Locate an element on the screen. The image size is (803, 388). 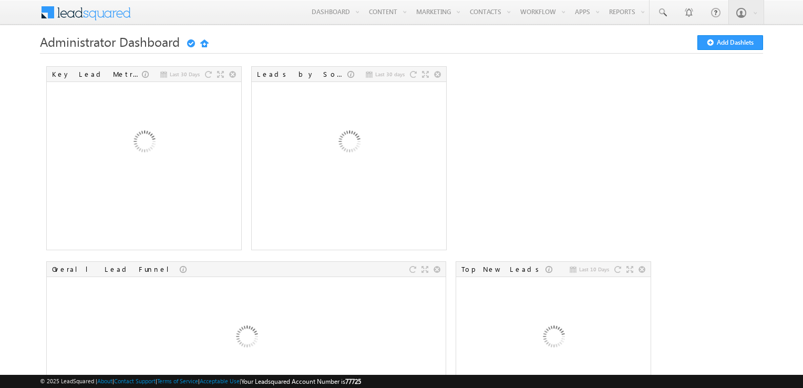
div: Leads by Sources is located at coordinates (302, 74).